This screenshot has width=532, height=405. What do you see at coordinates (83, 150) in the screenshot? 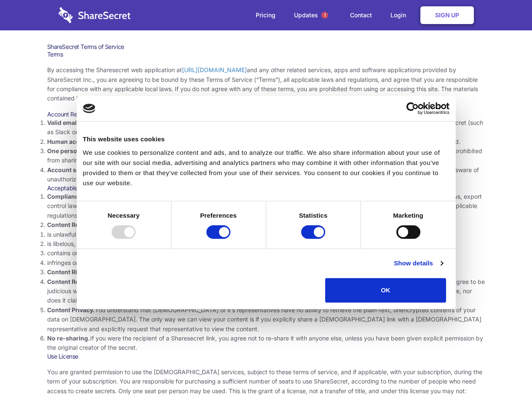
I see `strong: One person per account.` at bounding box center [83, 150].